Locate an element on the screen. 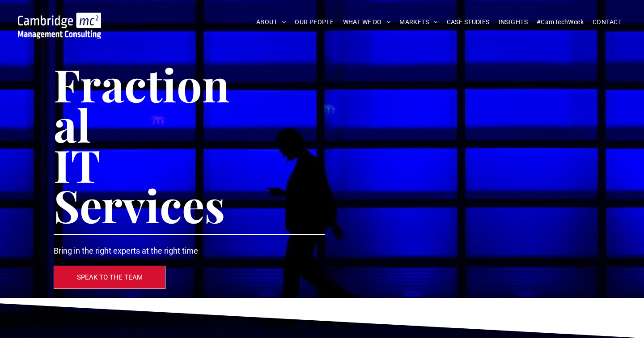  a: WHAT WE DO is located at coordinates (367, 22).